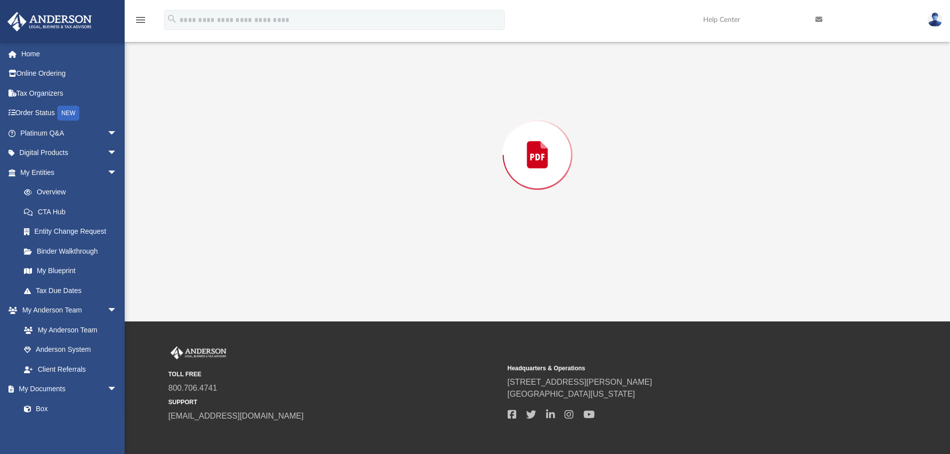 Image resolution: width=950 pixels, height=454 pixels. I want to click on a: Anderson System, so click(70, 350).